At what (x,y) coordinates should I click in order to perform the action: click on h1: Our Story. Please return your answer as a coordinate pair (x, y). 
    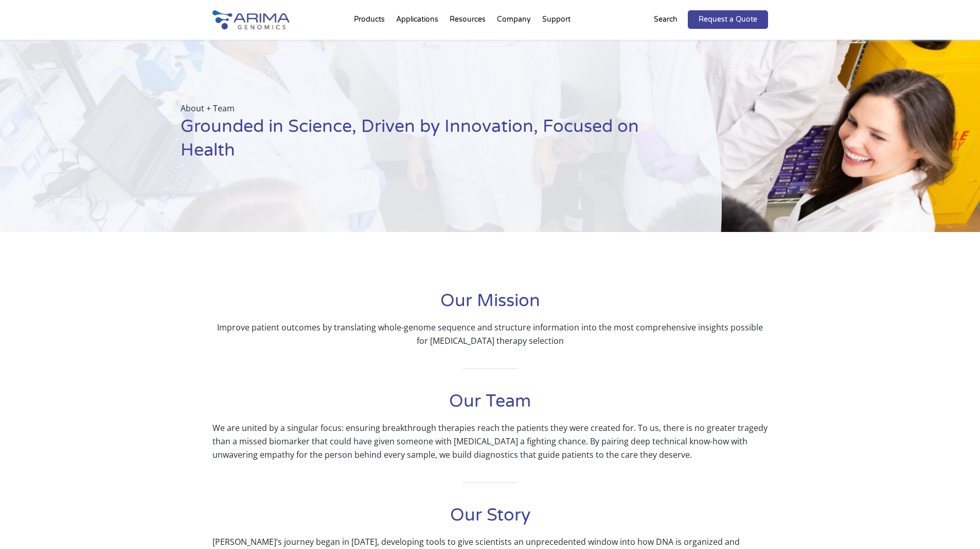
    Looking at the image, I should click on (490, 519).